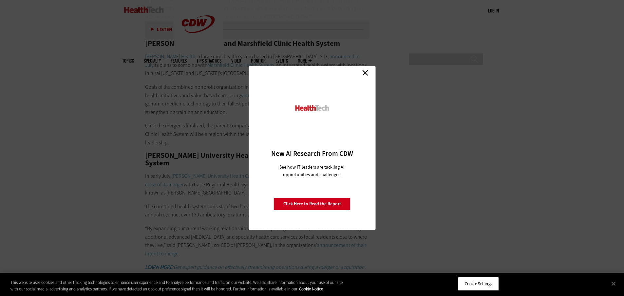 Image resolution: width=624 pixels, height=296 pixels. I want to click on p: See how IT leaders are tackling AI opportunities and challenges., so click(312, 171).